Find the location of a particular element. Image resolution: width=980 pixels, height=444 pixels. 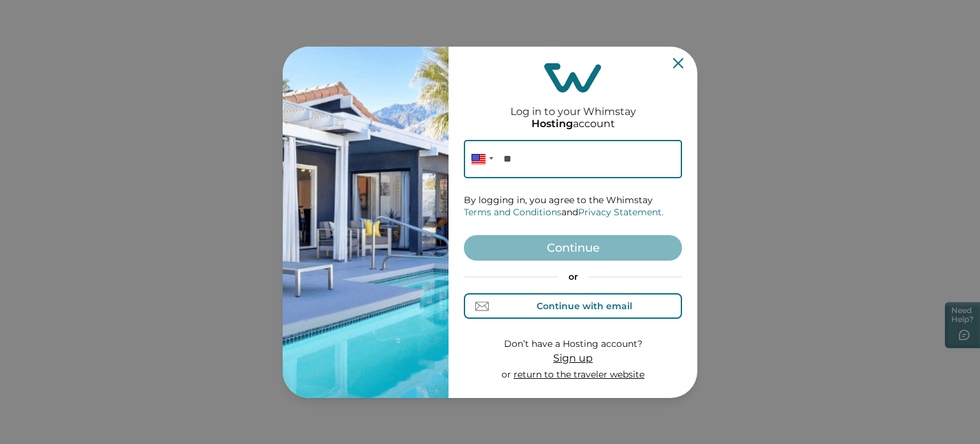

img: login-logo is located at coordinates (573, 78).